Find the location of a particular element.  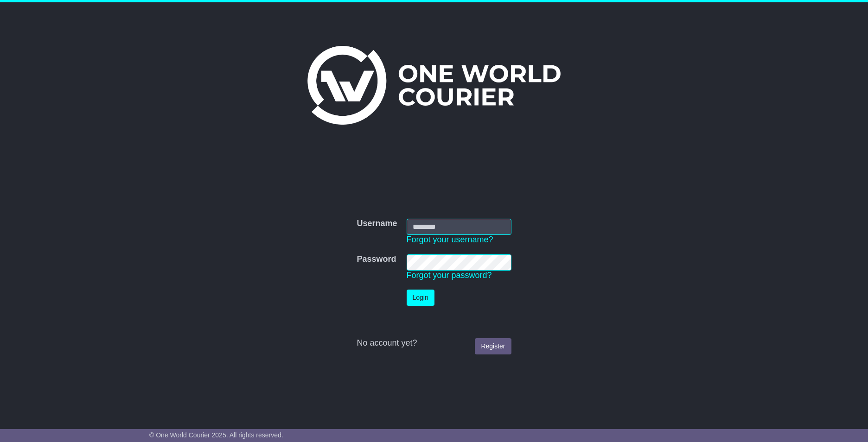

label: Username is located at coordinates (376, 224).